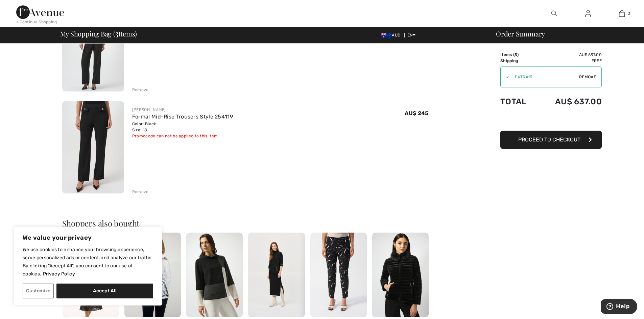 The image size is (644, 319). I want to click on button: Proceed to Checkout, so click(551, 140).